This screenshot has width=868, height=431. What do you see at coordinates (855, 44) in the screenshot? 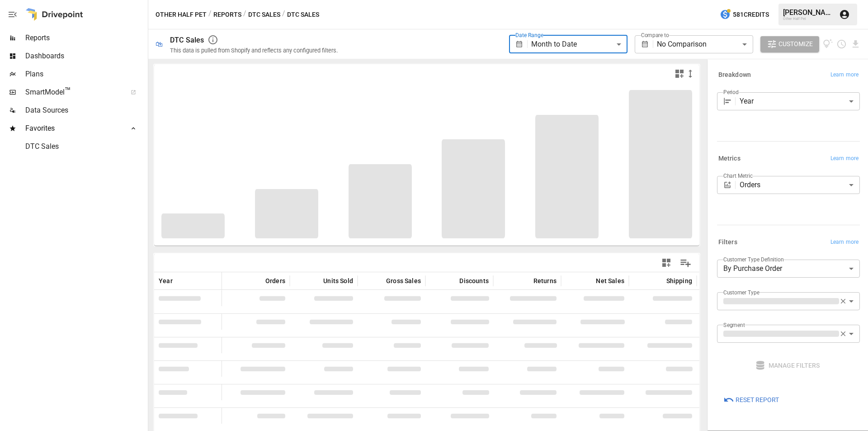
I see `button: Download report` at bounding box center [855, 44].